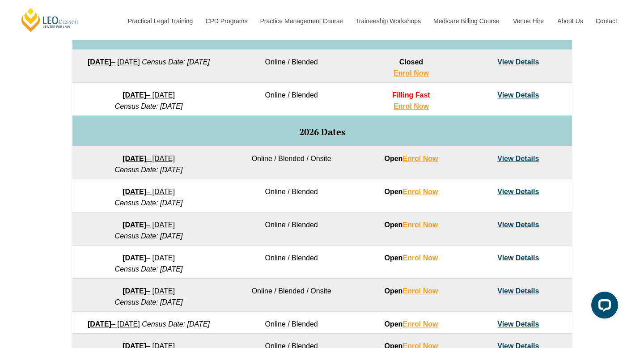 The height and width of the screenshot is (348, 644). I want to click on button: Open LiveChat chat widget, so click(20, 17).